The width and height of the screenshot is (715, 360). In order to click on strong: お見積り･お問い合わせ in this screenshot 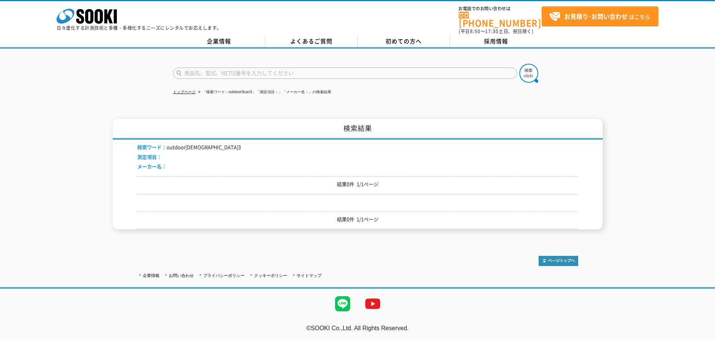, I will do `click(596, 16)`.